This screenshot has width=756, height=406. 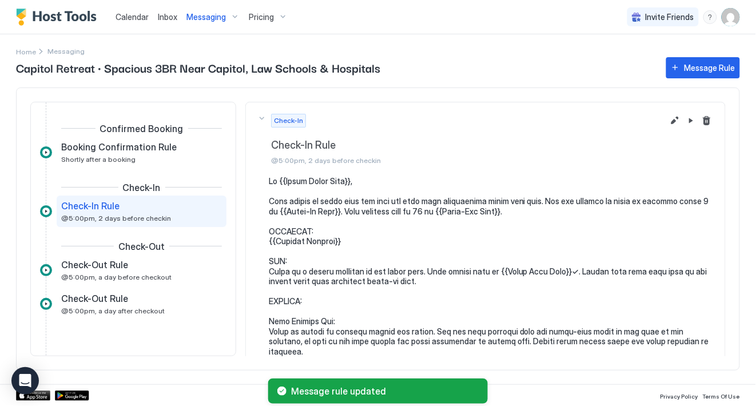 I want to click on span: Booking Confirmation Rule, so click(x=119, y=147).